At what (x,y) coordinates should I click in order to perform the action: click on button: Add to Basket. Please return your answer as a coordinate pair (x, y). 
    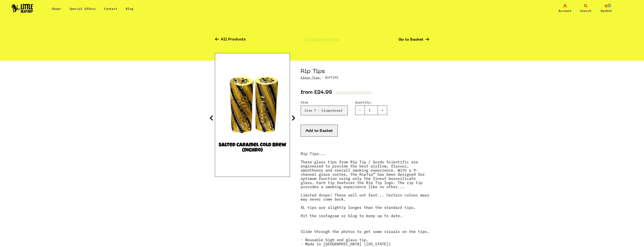
    Looking at the image, I should click on (319, 131).